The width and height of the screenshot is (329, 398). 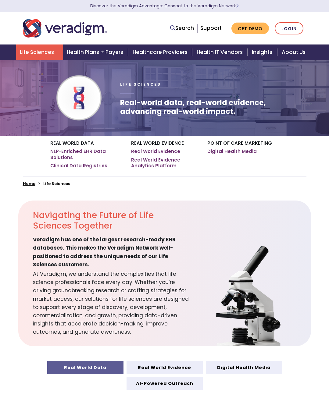 What do you see at coordinates (242, 296) in the screenshot?
I see `img: solution-life-sciences-future.png` at bounding box center [242, 296].